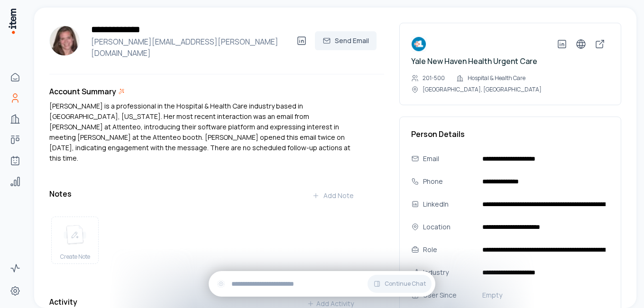 This screenshot has height=308, width=644. I want to click on a: Companies, so click(15, 119).